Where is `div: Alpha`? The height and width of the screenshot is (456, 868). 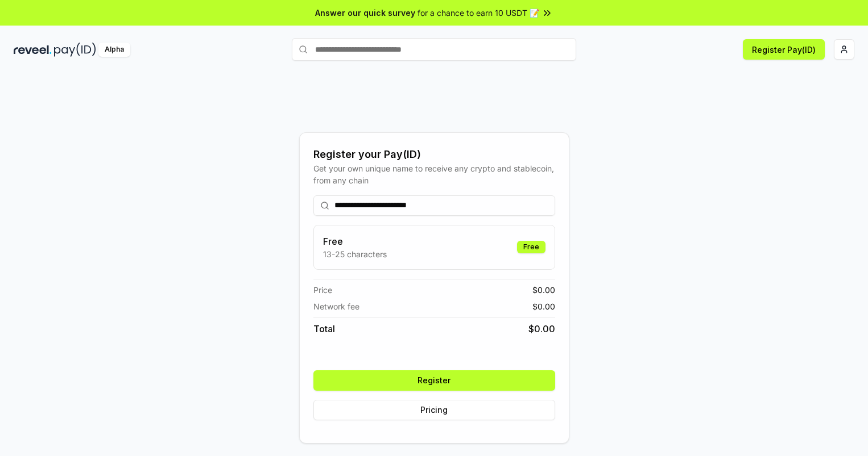
div: Alpha is located at coordinates (114, 49).